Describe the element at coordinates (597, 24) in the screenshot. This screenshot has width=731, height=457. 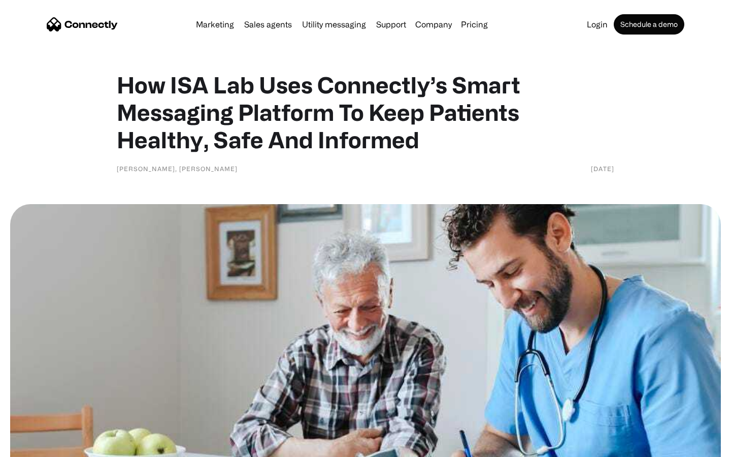
I see `a: Login` at that location.